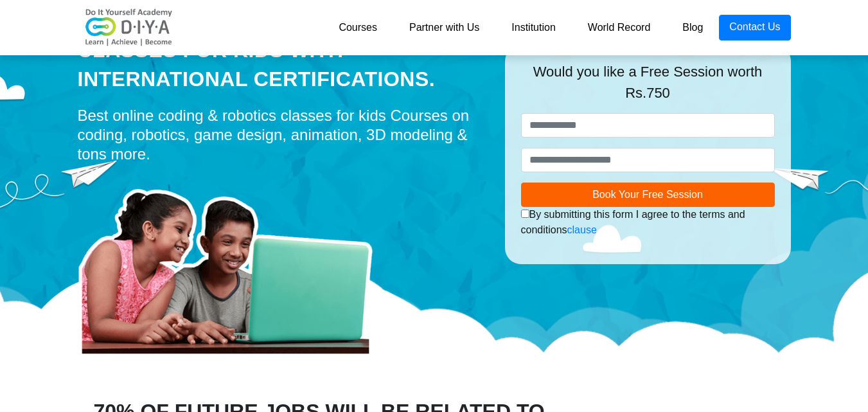 This screenshot has height=412, width=868. What do you see at coordinates (620, 28) in the screenshot?
I see `a: World Record` at bounding box center [620, 28].